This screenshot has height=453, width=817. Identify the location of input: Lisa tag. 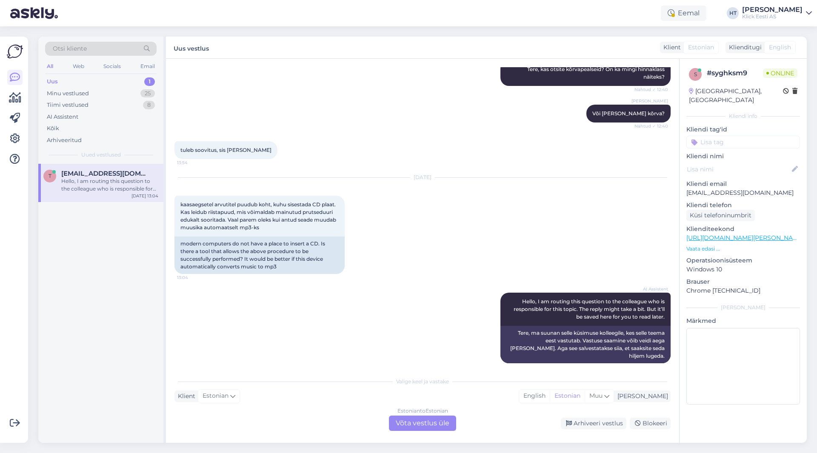
(743, 142).